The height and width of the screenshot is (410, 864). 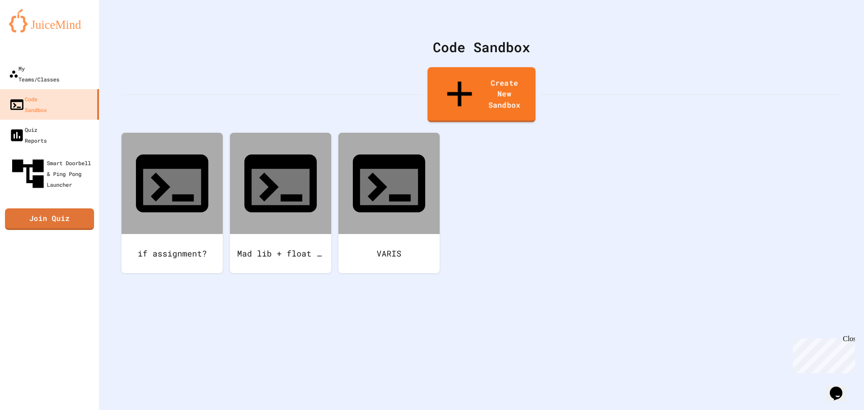 I want to click on img: logo-orange.svg, so click(x=49, y=21).